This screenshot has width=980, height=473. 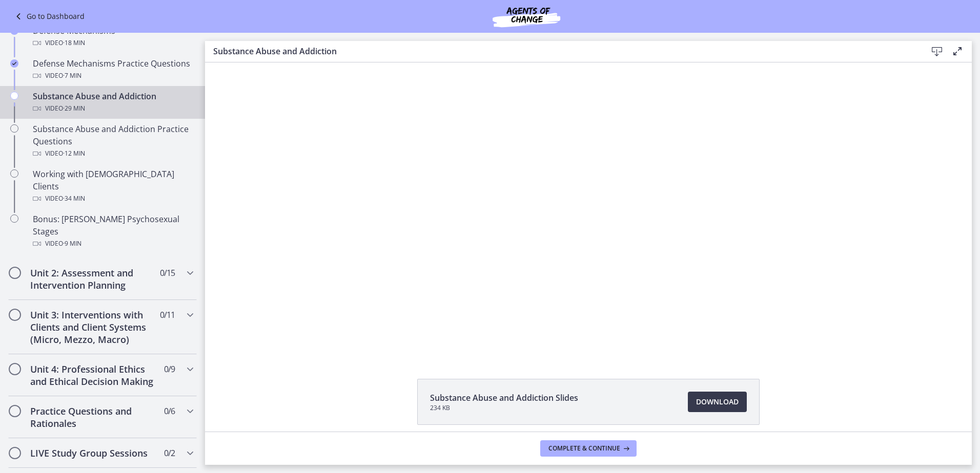 I want to click on a: Go to Dashboard, so click(x=48, y=17).